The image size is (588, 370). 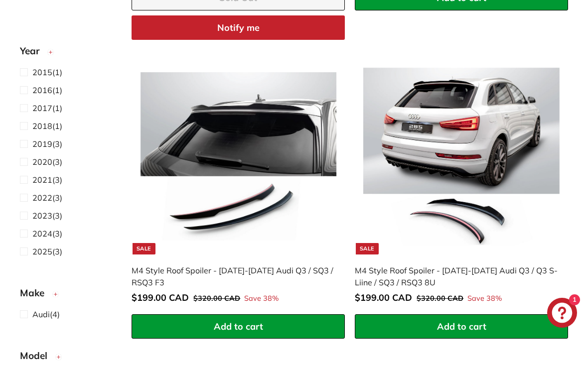 What do you see at coordinates (42, 233) in the screenshot?
I see `span: 2024` at bounding box center [42, 233].